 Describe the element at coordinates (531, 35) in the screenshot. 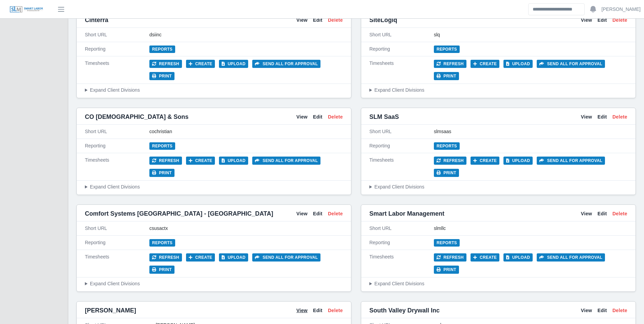

I see `div: slq` at that location.